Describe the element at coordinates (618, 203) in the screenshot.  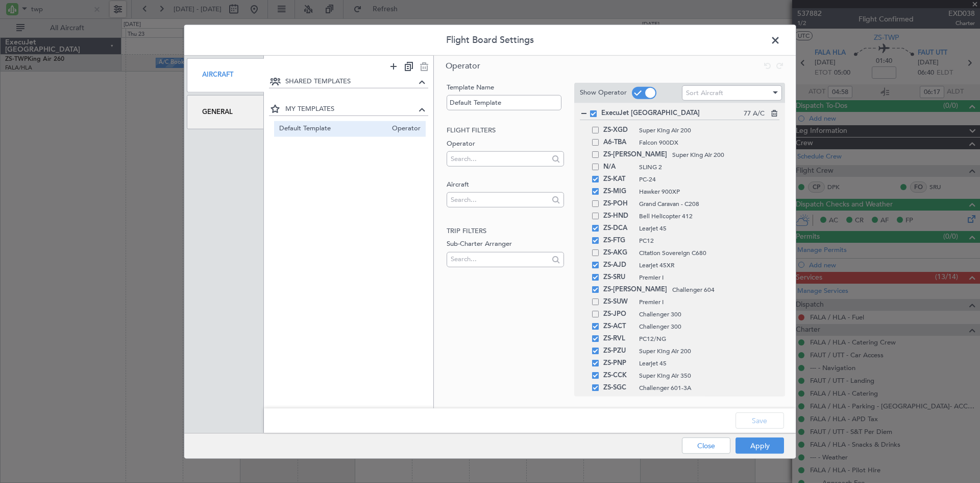
I see `span: ZS-POH` at that location.